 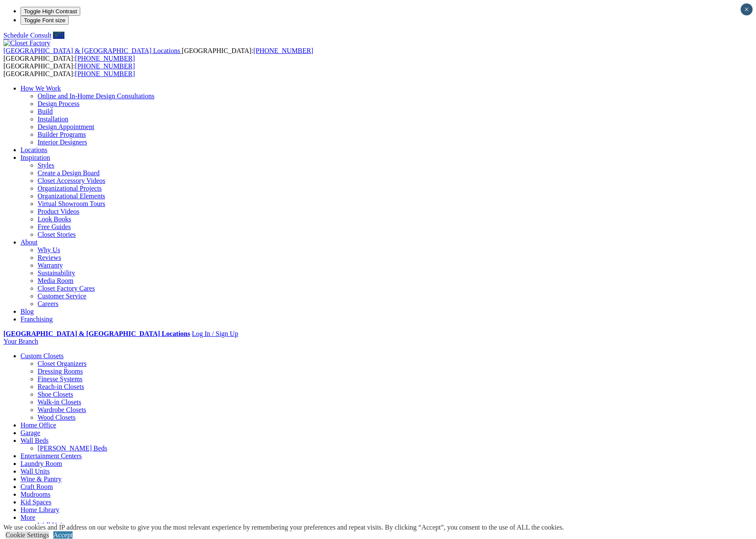 I want to click on a: Entertainment Centers, so click(x=51, y=455).